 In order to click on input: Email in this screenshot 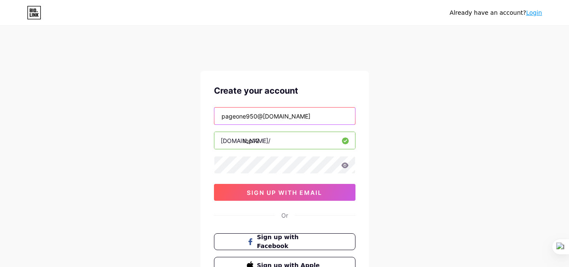, I will do `click(285, 116)`.